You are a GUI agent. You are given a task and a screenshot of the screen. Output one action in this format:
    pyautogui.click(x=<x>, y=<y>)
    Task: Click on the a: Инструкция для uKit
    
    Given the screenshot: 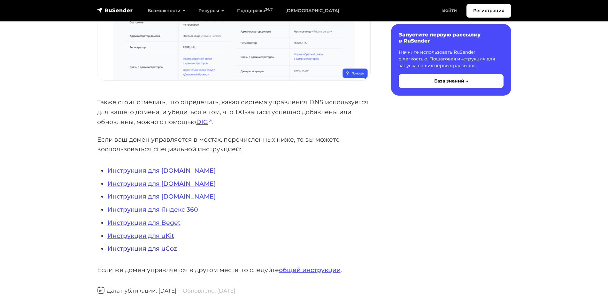 What is the action you would take?
    pyautogui.click(x=141, y=235)
    